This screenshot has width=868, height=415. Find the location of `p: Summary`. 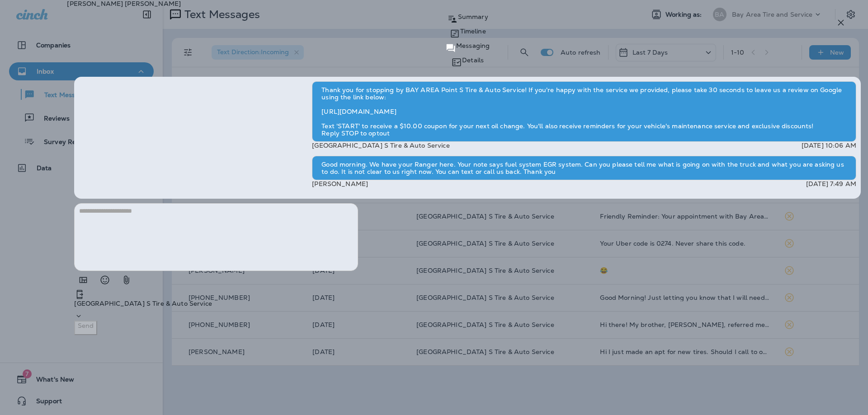

p: Summary is located at coordinates (473, 16).